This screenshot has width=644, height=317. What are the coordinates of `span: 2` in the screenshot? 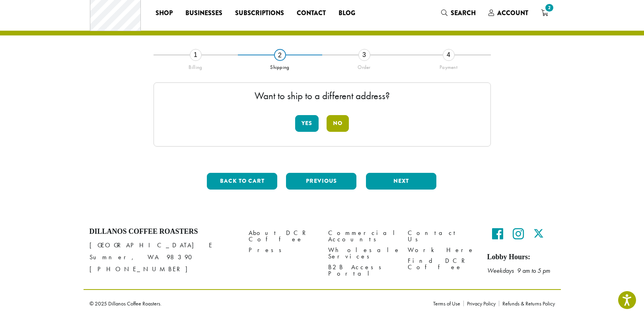 It's located at (549, 8).